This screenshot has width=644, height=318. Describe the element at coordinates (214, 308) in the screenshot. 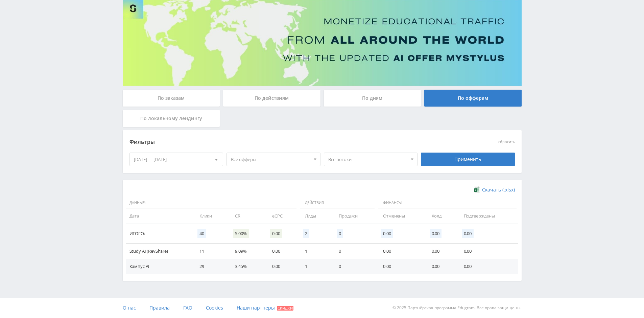

I see `a: Cookies` at that location.